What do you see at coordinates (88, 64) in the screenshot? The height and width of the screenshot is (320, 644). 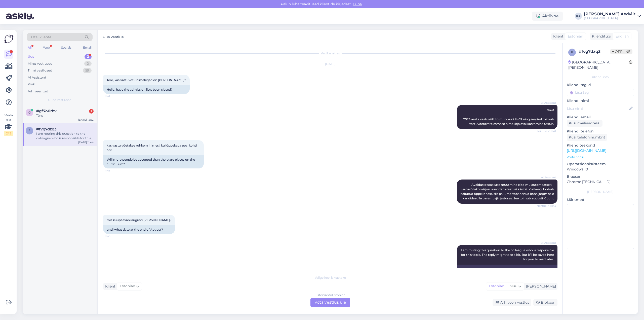 I see `div: 0` at bounding box center [88, 64].